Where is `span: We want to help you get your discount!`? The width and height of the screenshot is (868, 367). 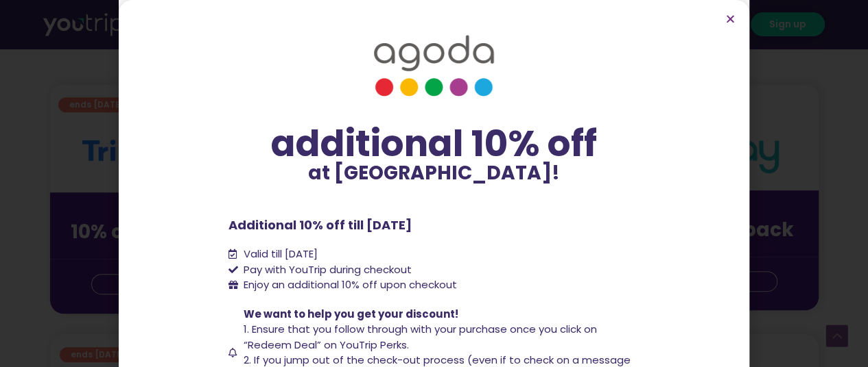
span: We want to help you get your discount! is located at coordinates (350, 314).